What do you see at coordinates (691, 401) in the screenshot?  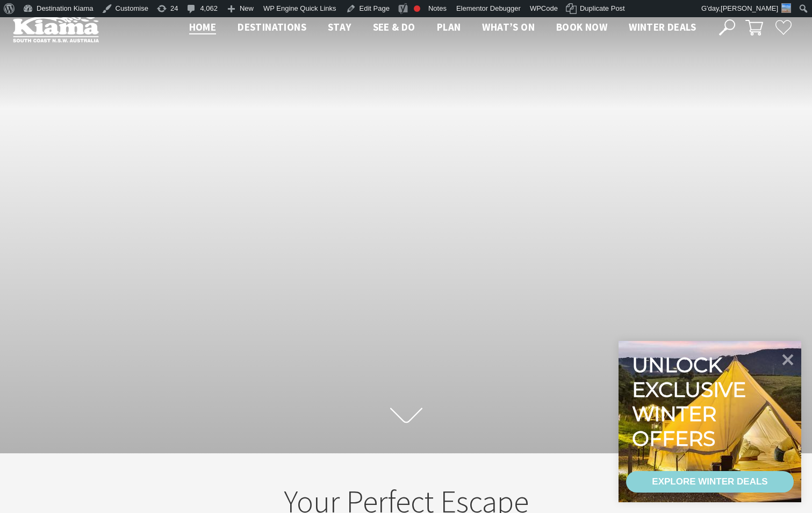 I see `div: Unlock exclusive winter offers` at bounding box center [691, 401].